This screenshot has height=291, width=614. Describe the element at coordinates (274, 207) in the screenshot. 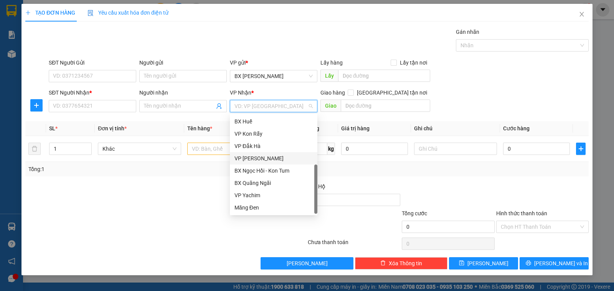

I see `div: Măng Đen` at that location.